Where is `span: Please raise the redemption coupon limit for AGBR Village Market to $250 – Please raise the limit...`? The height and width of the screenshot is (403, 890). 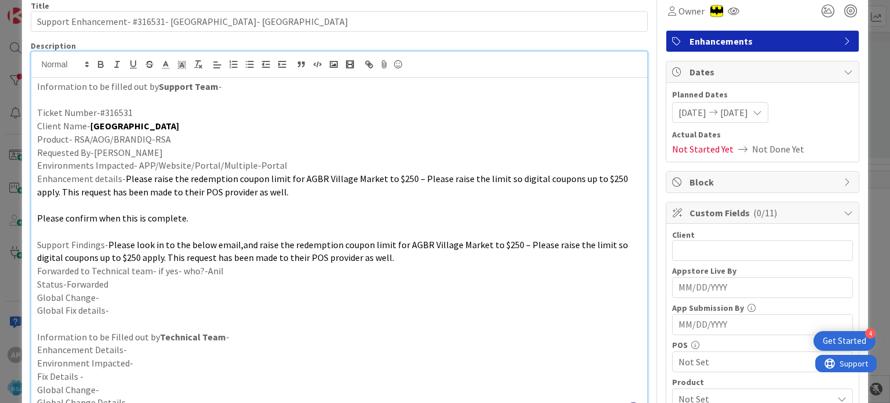 span: Please raise the redemption coupon limit for AGBR Village Market to $250 – Please raise the limit... is located at coordinates (333, 185).